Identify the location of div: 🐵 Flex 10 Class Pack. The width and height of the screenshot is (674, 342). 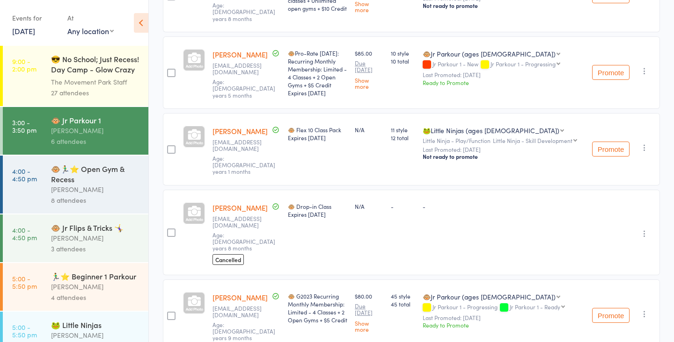
(317, 134).